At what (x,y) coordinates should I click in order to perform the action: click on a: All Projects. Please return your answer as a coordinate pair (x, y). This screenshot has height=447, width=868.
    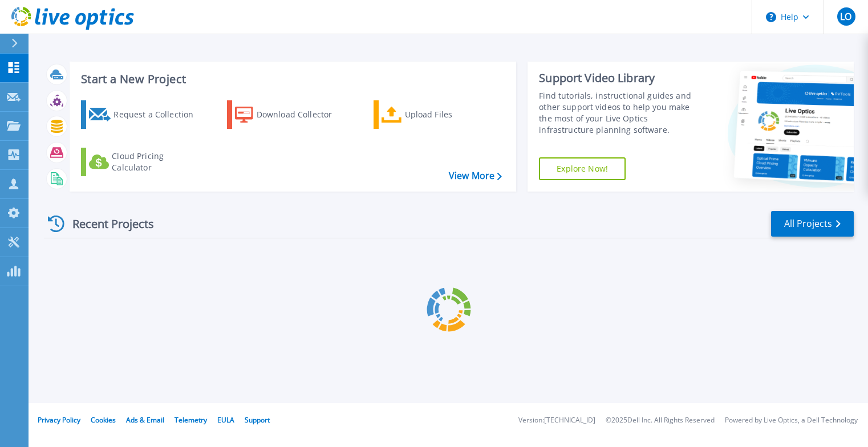
    Looking at the image, I should click on (812, 223).